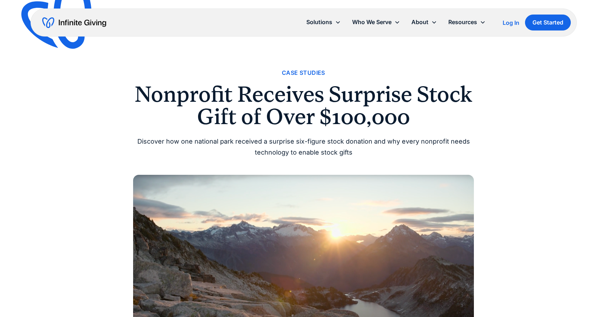 The image size is (607, 317). What do you see at coordinates (511, 23) in the screenshot?
I see `a: Log In` at bounding box center [511, 23].